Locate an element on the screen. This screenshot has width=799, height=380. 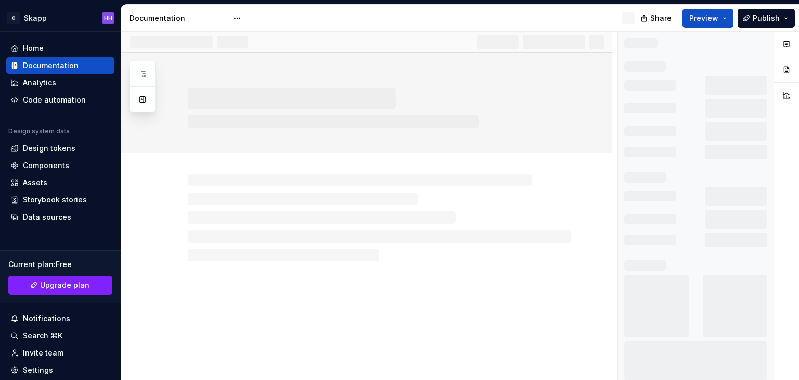
a: Invite team is located at coordinates (60, 353).